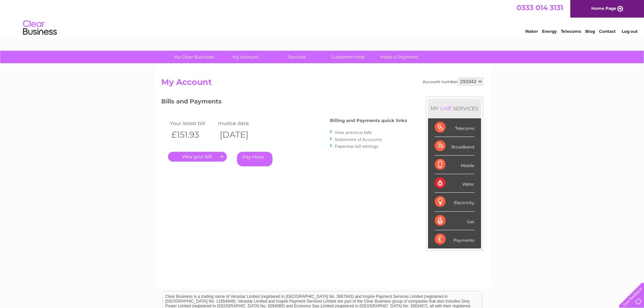 This screenshot has width=644, height=308. What do you see at coordinates (452, 81) in the screenshot?
I see `div: Account number` at bounding box center [452, 81].